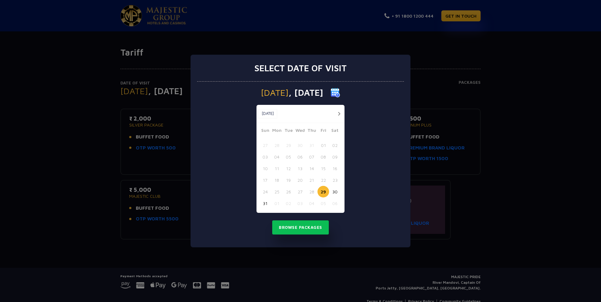 This screenshot has height=302, width=601. Describe the element at coordinates (335, 131) in the screenshot. I see `span: Sat` at that location.